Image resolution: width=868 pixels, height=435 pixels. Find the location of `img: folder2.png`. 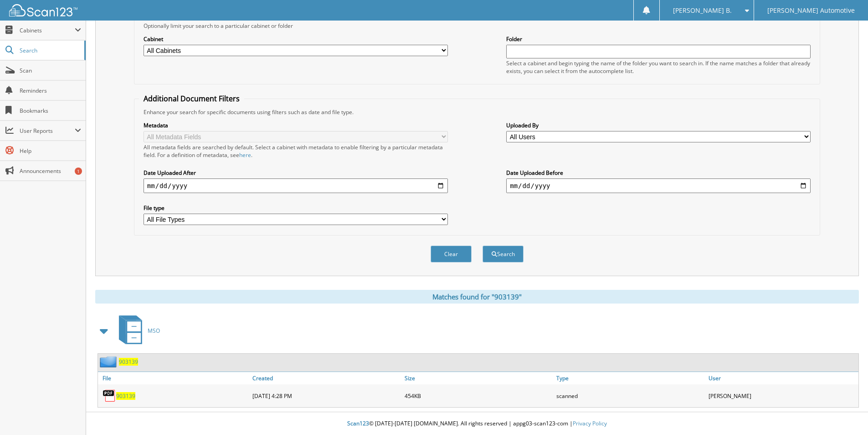

img: folder2.png is located at coordinates (110, 361).